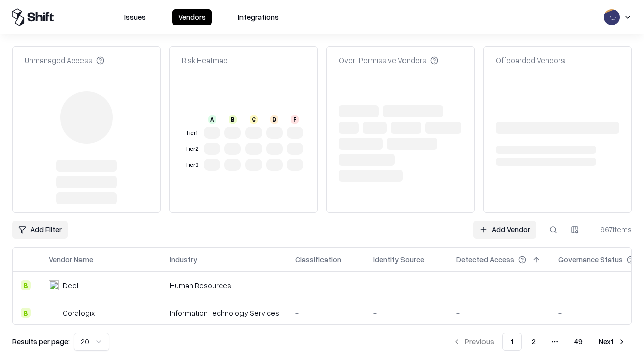 This screenshot has width=644, height=363. Describe the element at coordinates (485, 259) in the screenshot. I see `div: Detected Access` at that location.